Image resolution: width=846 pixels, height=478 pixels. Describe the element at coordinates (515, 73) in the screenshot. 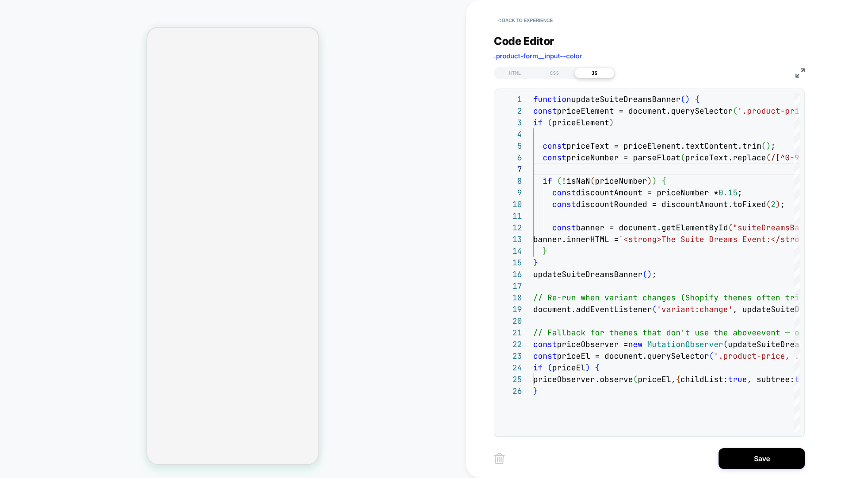

I see `div: HTML` at that location.